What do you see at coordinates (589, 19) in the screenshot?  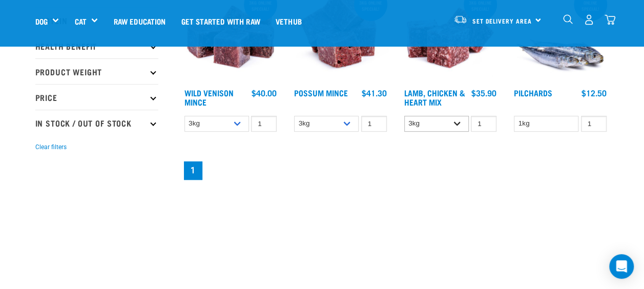 I see `img: user.png` at bounding box center [589, 19].